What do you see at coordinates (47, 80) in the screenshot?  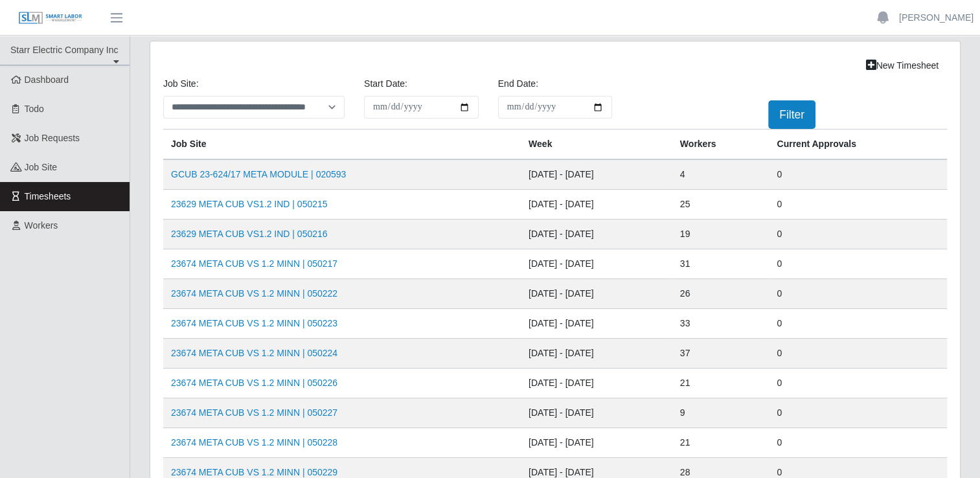 I see `span: Dashboard` at bounding box center [47, 80].